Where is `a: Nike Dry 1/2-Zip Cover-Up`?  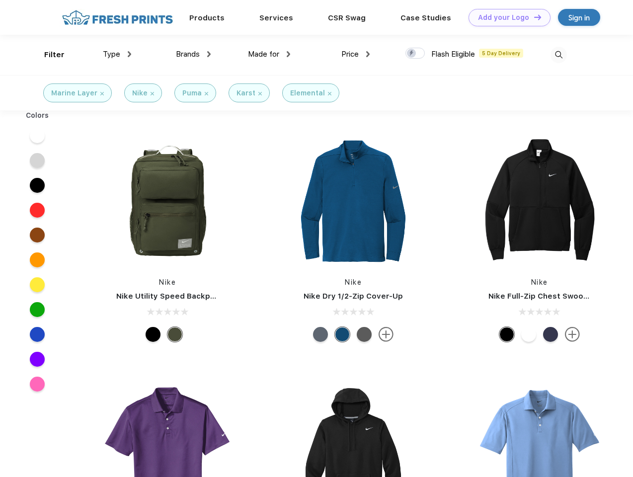
a: Nike Dry 1/2-Zip Cover-Up is located at coordinates (353, 296).